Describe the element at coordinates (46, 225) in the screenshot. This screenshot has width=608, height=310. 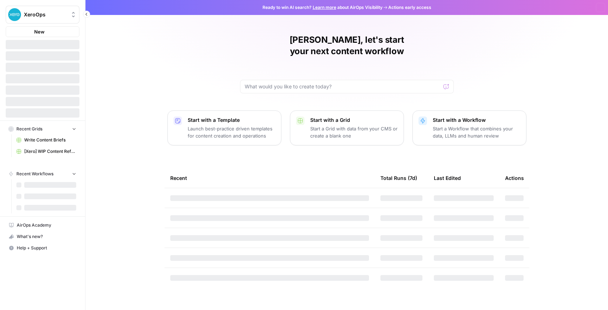
I see `span: AirOps Academy` at that location.